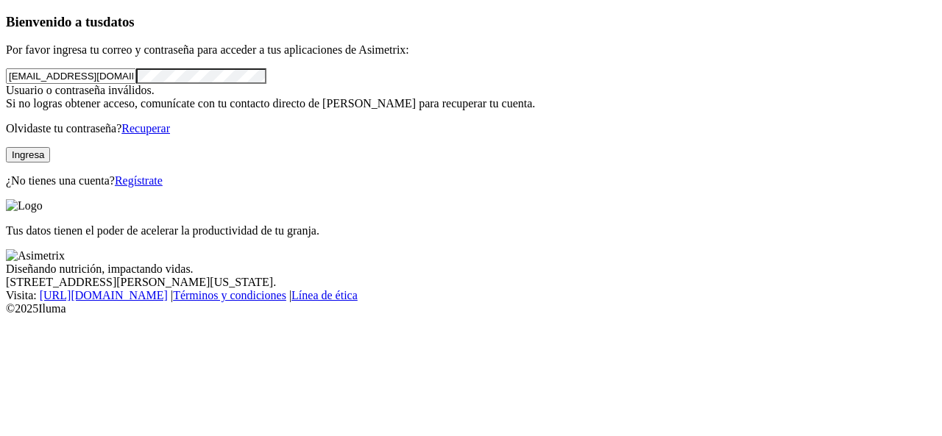 Image resolution: width=942 pixels, height=436 pixels. I want to click on button: Ingresa, so click(28, 155).